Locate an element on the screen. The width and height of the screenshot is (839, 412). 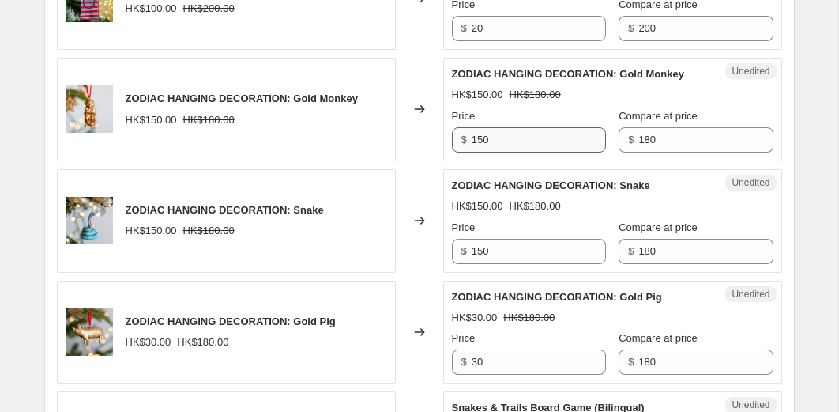
img: snakelookright_7ccd3ab1-5a6c-47b8-8a8e-5802765a7aa3_80x.jpg is located at coordinates (89, 221).